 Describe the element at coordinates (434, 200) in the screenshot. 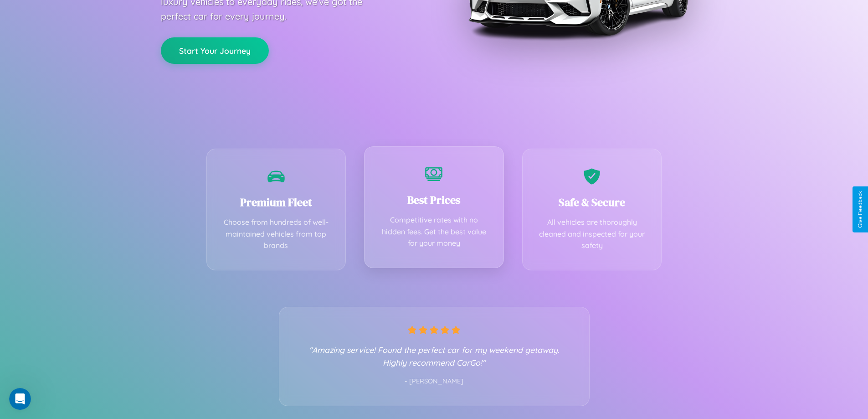

I see `h3: Best Prices` at that location.